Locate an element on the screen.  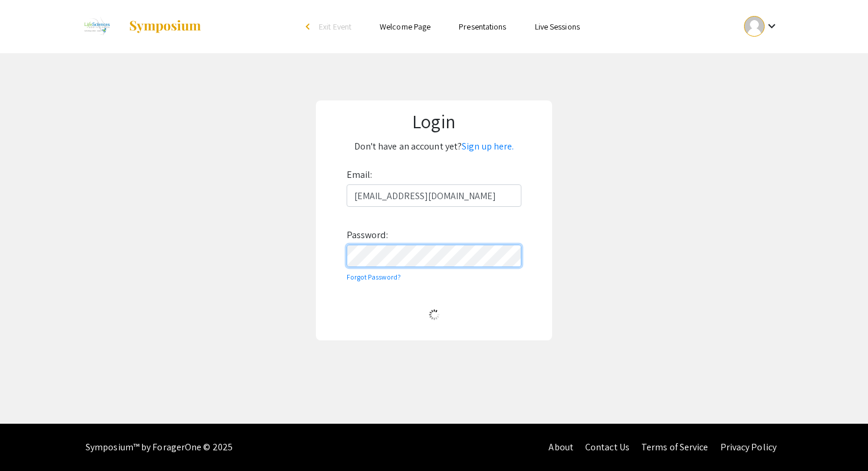
p: Don't have an account yet? is located at coordinates (434, 146).